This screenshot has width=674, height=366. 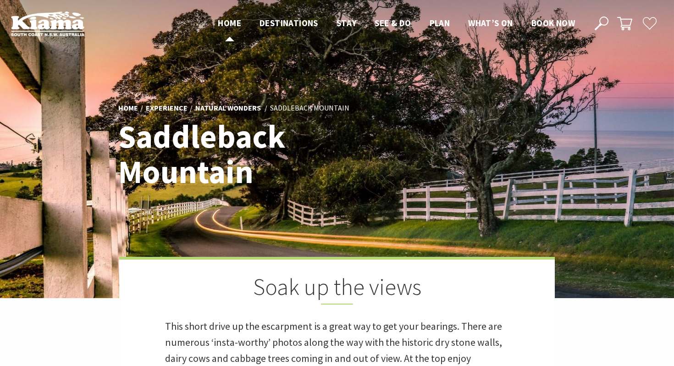 What do you see at coordinates (128, 108) in the screenshot?
I see `a: Home` at bounding box center [128, 108].